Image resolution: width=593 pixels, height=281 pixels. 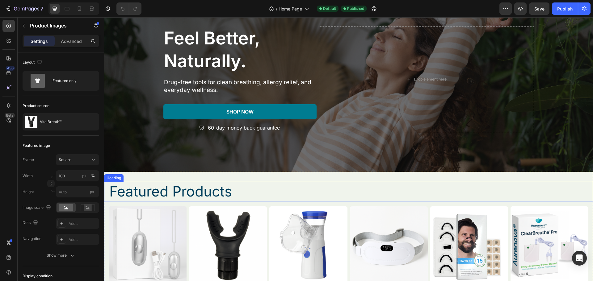 What do you see at coordinates (136, 32) in the screenshot?
I see `h2: Feel Better, Naturally.` at bounding box center [136, 32].